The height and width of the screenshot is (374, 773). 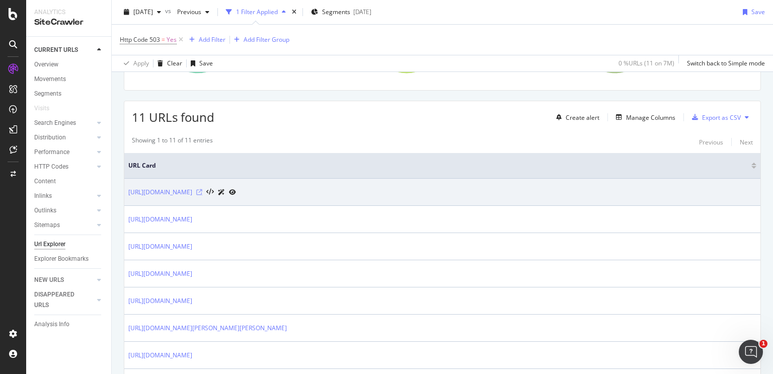 I want to click on span: Yes, so click(x=172, y=40).